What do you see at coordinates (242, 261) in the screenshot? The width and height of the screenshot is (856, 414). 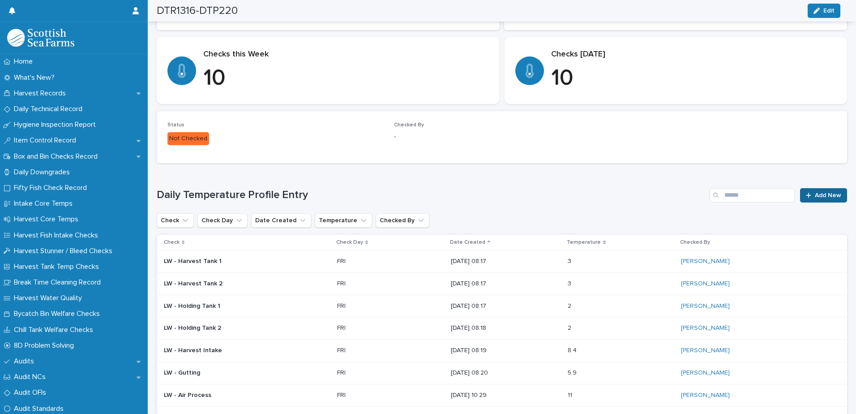 I see `p: LW - Harvest Tank 1` at bounding box center [242, 261].